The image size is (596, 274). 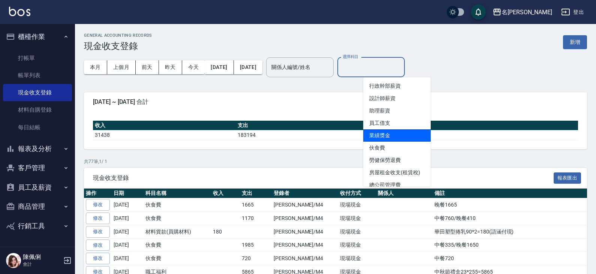 What do you see at coordinates (42, 264) in the screenshot?
I see `p: 會計` at bounding box center [42, 264].